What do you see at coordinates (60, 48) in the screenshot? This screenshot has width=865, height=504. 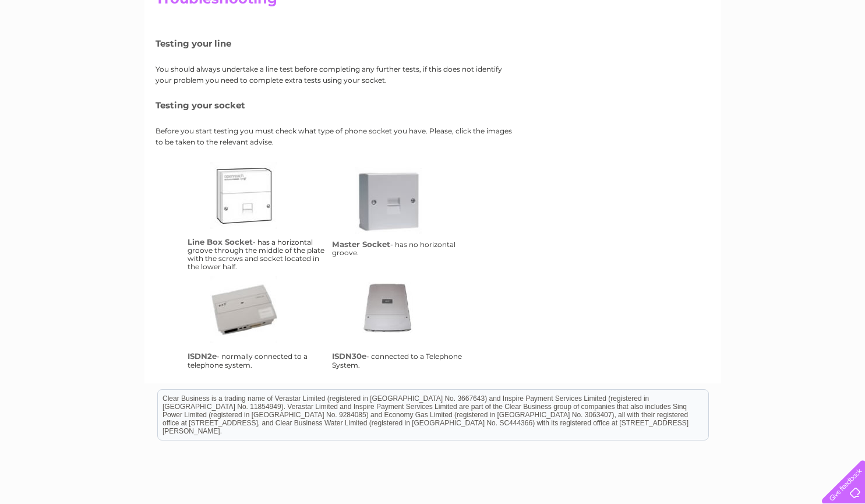 I see `img: logo.png` at bounding box center [60, 48].